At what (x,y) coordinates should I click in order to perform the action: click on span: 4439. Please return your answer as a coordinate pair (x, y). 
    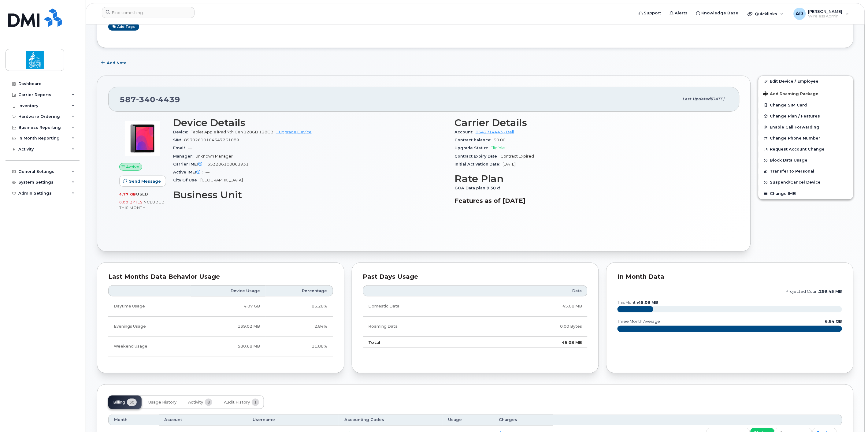
    Looking at the image, I should click on (167, 100).